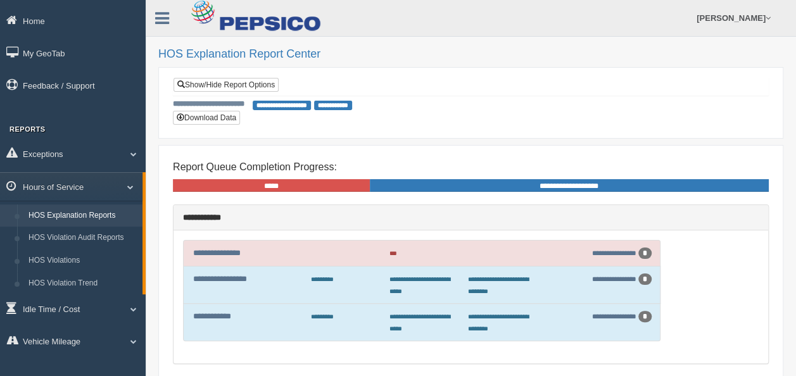 The width and height of the screenshot is (796, 376). I want to click on a: HOS Violation Audit Reports, so click(82, 238).